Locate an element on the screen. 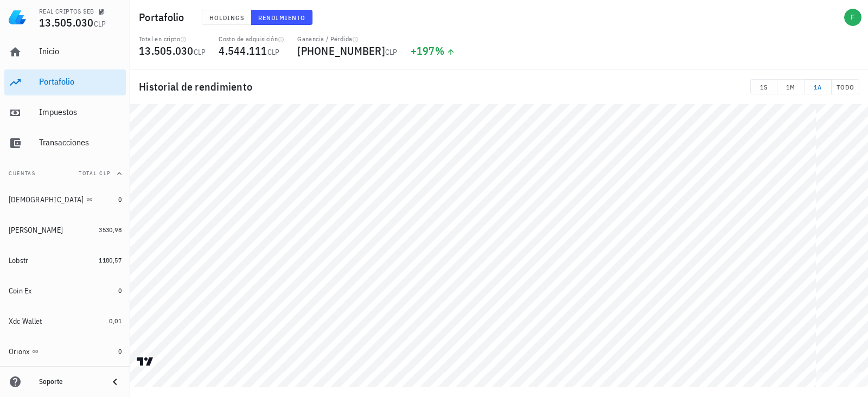  div: Soporte is located at coordinates (69, 382).